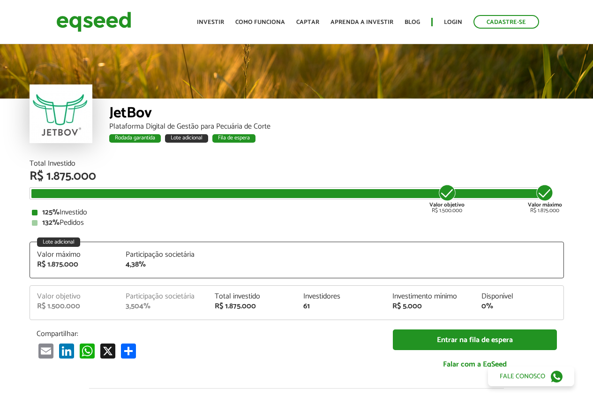 The width and height of the screenshot is (593, 405). What do you see at coordinates (545, 204) in the screenshot?
I see `strong: Valor máximo` at bounding box center [545, 204].